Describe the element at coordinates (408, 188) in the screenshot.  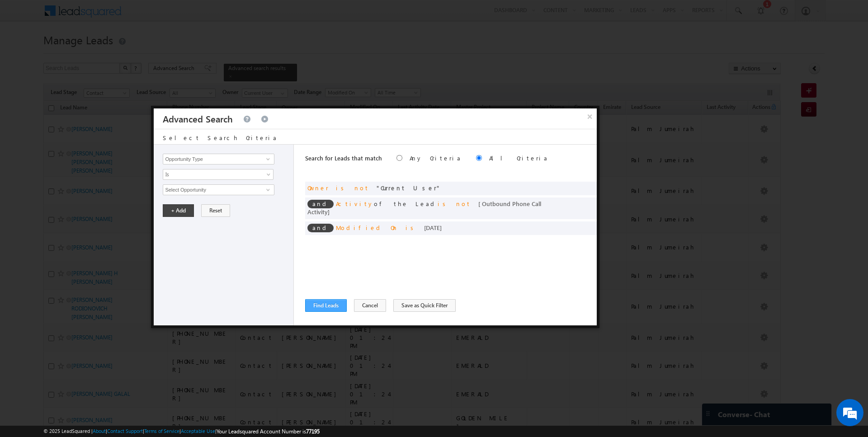
I see `span: Current User` at that location.